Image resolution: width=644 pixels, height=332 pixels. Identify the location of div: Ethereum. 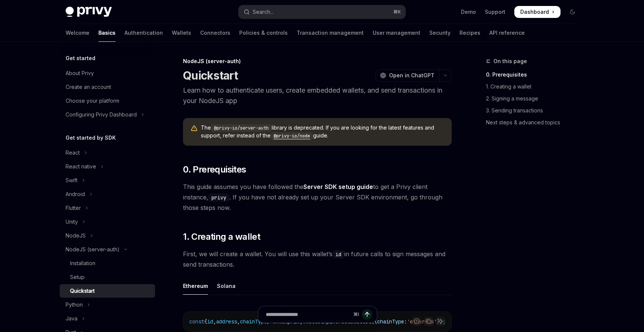
(195, 286).